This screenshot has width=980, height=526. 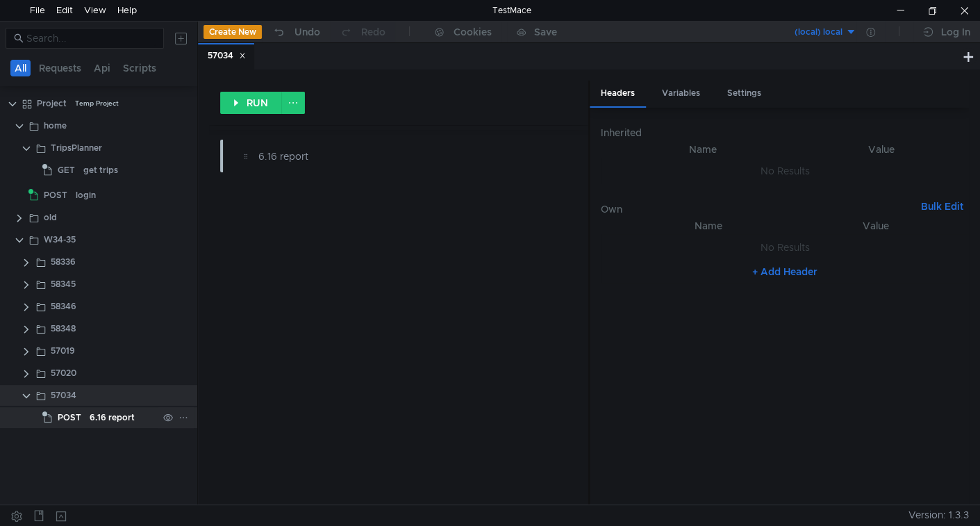 I want to click on div: Log In, so click(x=956, y=32).